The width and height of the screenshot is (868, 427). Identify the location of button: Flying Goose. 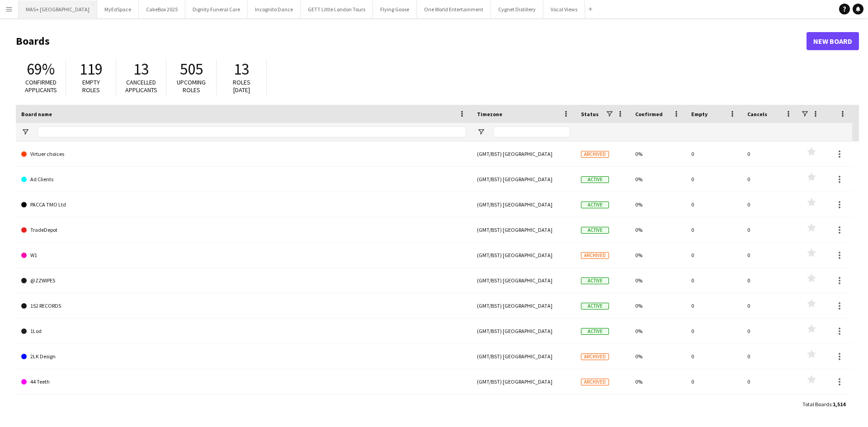
(395, 9).